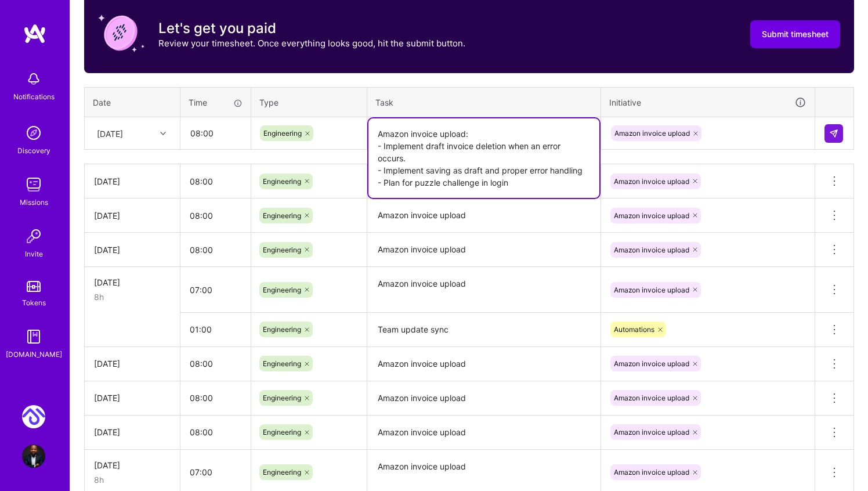 This screenshot has width=868, height=491. I want to click on img: Invite, so click(33, 236).